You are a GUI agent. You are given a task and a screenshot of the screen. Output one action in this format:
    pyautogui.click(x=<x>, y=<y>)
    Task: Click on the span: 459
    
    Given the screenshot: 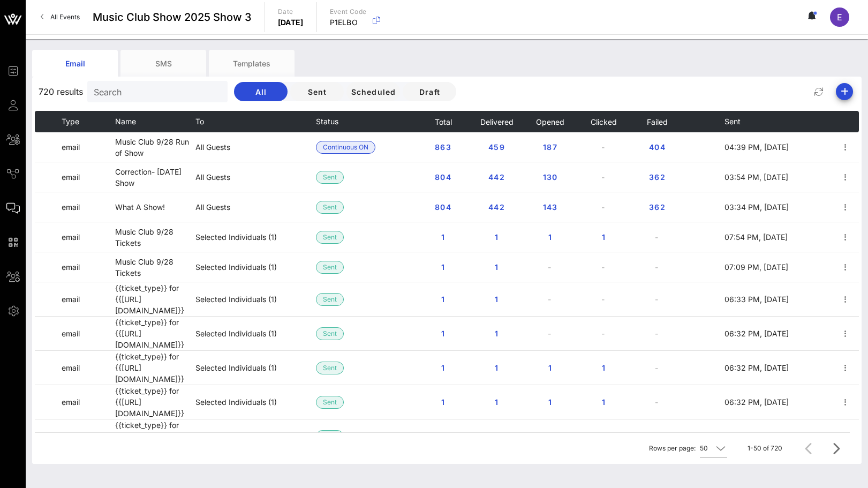 What is the action you would take?
    pyautogui.click(x=497, y=147)
    